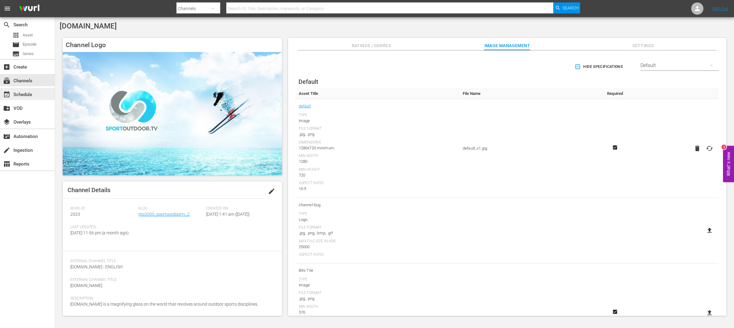 Image resolution: width=734 pixels, height=328 pixels. Describe the element at coordinates (7, 136) in the screenshot. I see `span: Automation` at that location.